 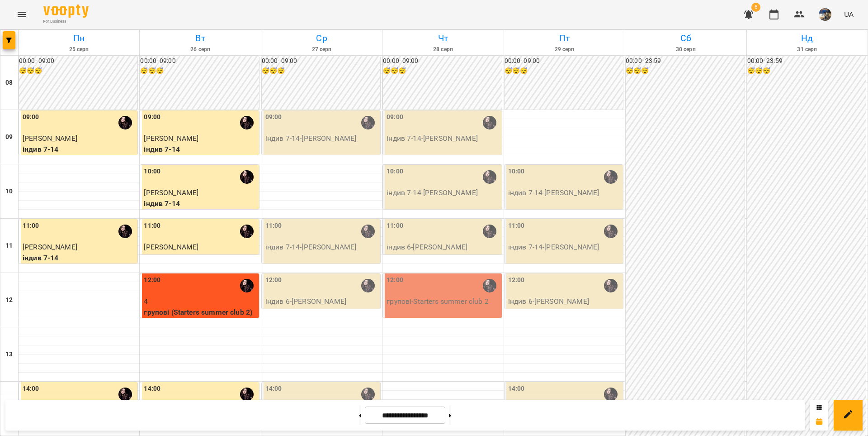 What do you see at coordinates (200, 258) in the screenshot?
I see `p: індив 6` at bounding box center [200, 258].